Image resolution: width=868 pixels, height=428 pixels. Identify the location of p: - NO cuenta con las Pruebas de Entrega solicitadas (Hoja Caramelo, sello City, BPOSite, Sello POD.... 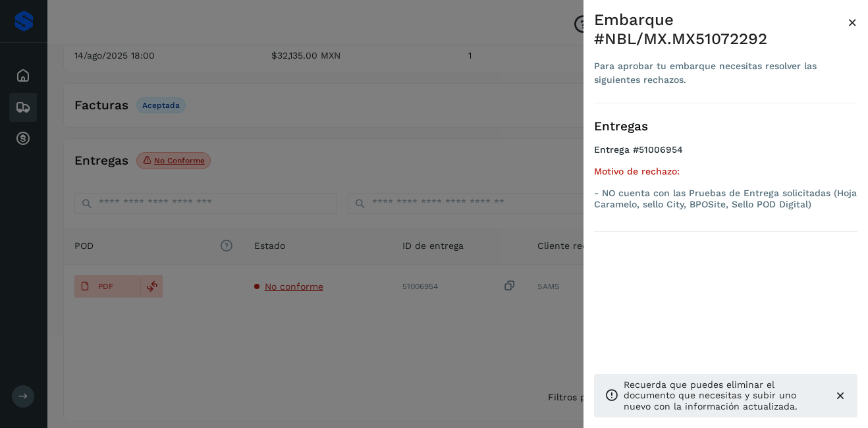
(726, 199).